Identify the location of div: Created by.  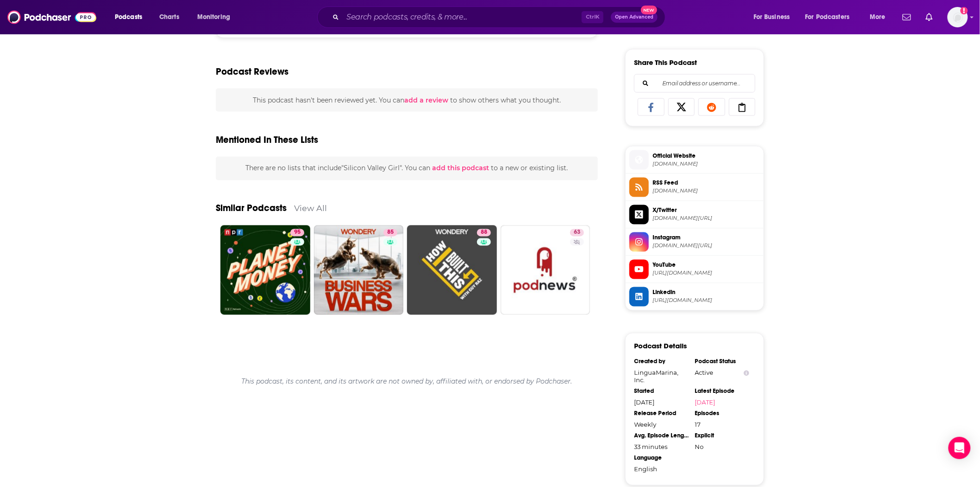
(662, 361).